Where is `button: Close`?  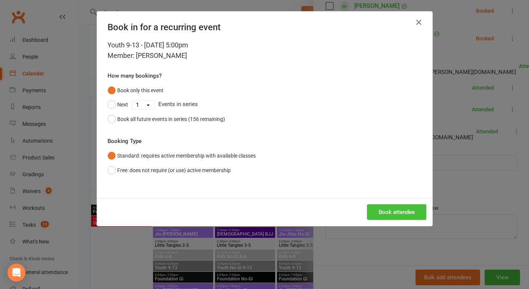
button: Close is located at coordinates (419, 22).